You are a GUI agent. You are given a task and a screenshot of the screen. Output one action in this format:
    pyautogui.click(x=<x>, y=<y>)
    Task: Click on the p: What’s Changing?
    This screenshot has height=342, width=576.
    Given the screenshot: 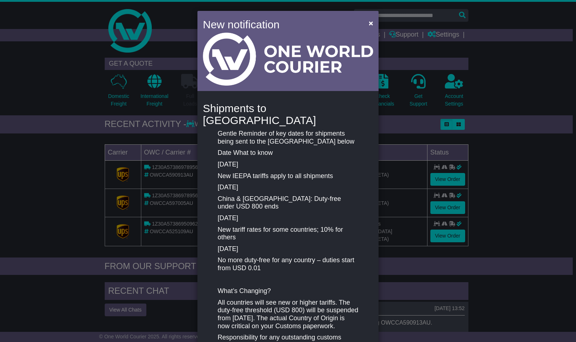 What is the action you would take?
    pyautogui.click(x=288, y=291)
    